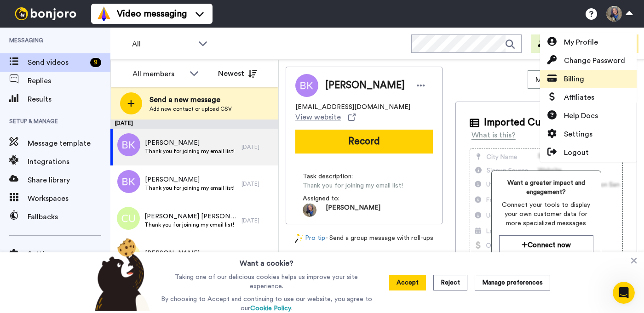 Image resolution: width=644 pixels, height=313 pixels. Describe the element at coordinates (163, 44) in the screenshot. I see `span: All` at that location.